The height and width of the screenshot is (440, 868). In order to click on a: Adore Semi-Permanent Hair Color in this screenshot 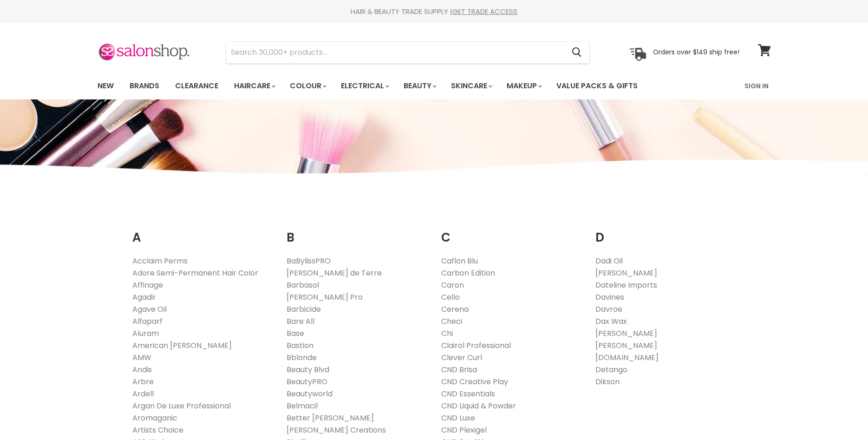, I will do `click(195, 273)`.